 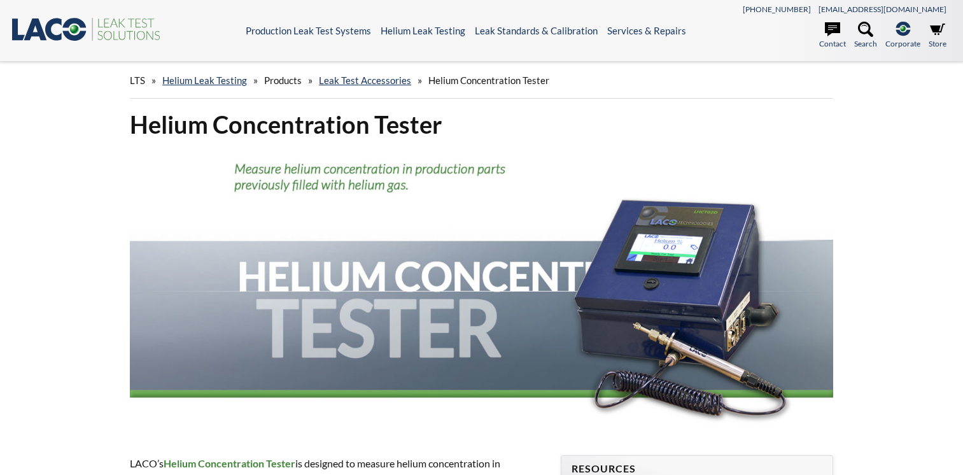 What do you see at coordinates (365, 80) in the screenshot?
I see `a: Leak Test Accessories` at bounding box center [365, 80].